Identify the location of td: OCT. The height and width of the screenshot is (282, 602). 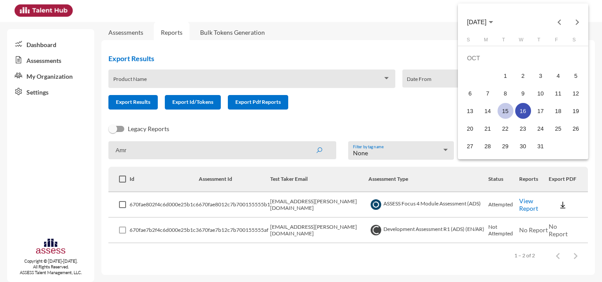
(523, 58).